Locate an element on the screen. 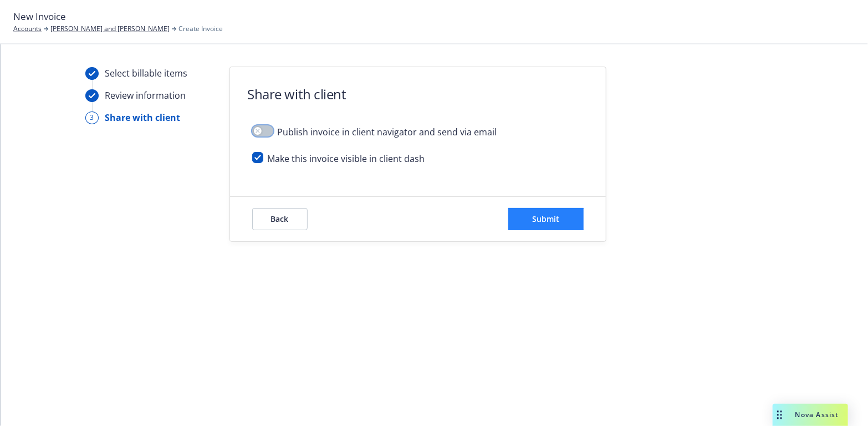 The height and width of the screenshot is (426, 868). button: Submit is located at coordinates (546, 219).